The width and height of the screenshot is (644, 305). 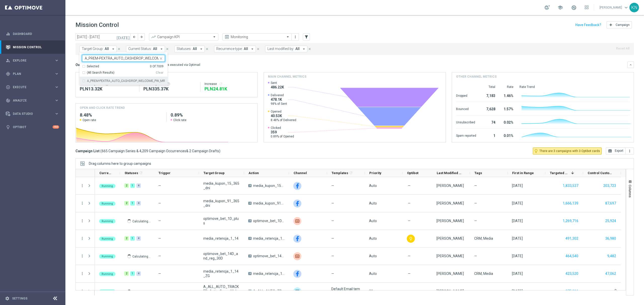 I want to click on i: close, so click(x=161, y=59).